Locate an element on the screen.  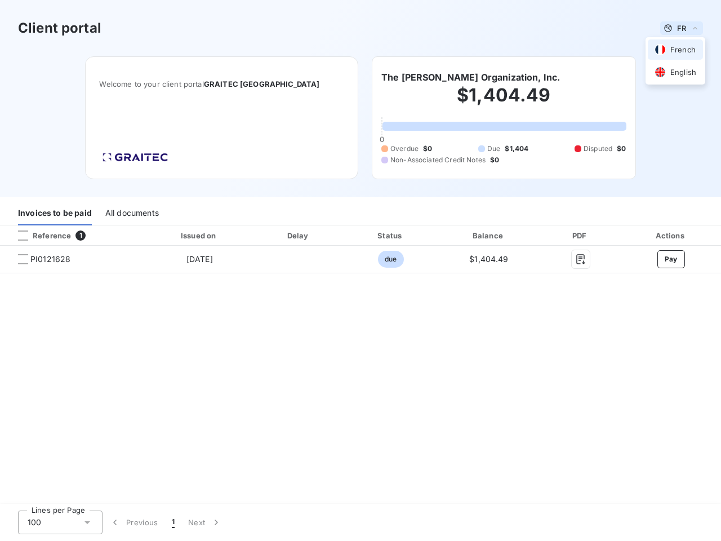
button: 1 is located at coordinates (173, 522).